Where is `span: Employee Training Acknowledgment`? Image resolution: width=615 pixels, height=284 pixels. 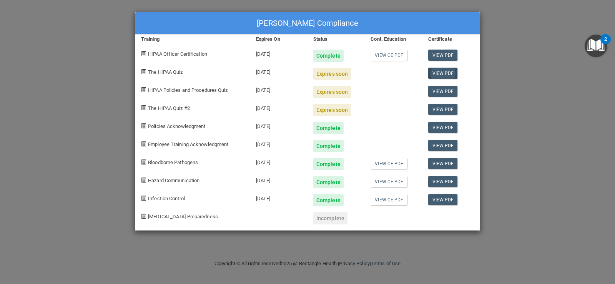 span: Employee Training Acknowledgment is located at coordinates (188, 144).